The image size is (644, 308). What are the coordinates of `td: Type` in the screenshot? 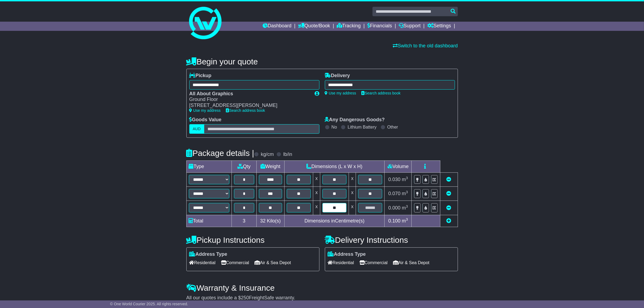 It's located at (209, 166).